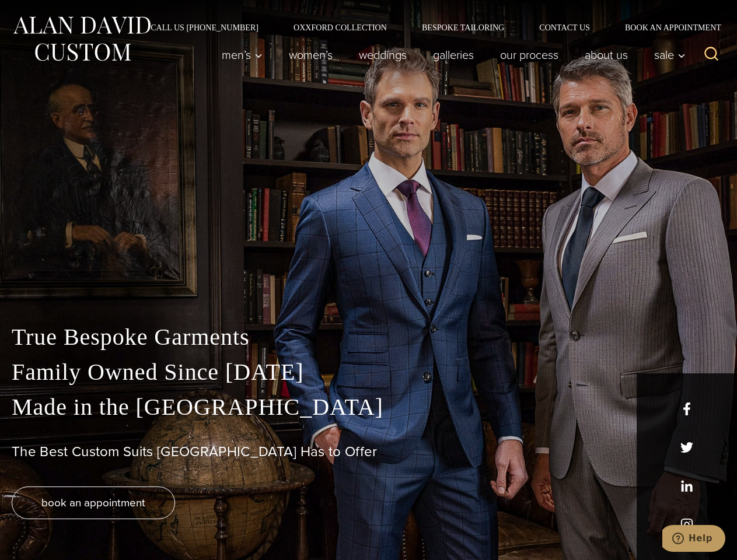  Describe the element at coordinates (454, 55) in the screenshot. I see `a: Galleries` at that location.